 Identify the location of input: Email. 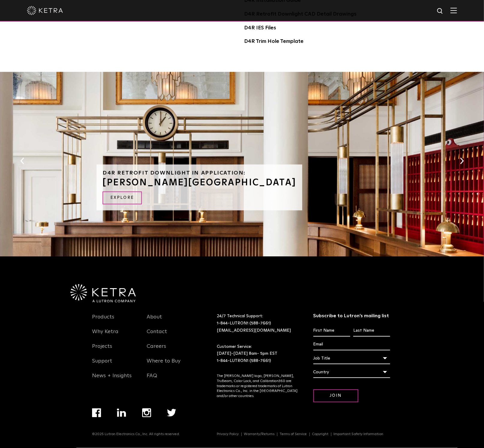
(351, 345).